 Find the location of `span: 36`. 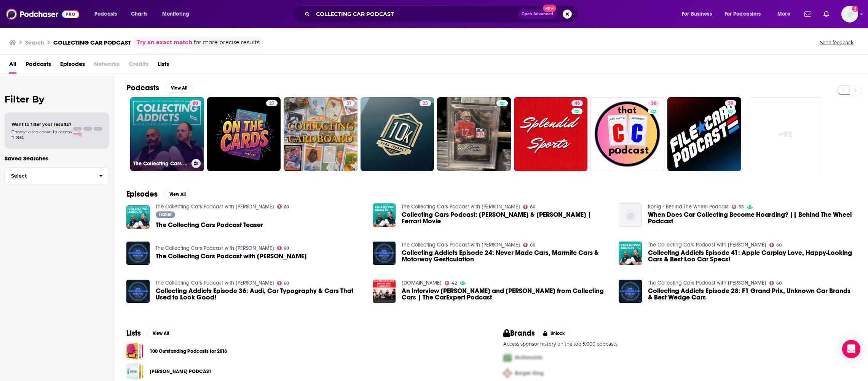

span: 36 is located at coordinates (654, 104).